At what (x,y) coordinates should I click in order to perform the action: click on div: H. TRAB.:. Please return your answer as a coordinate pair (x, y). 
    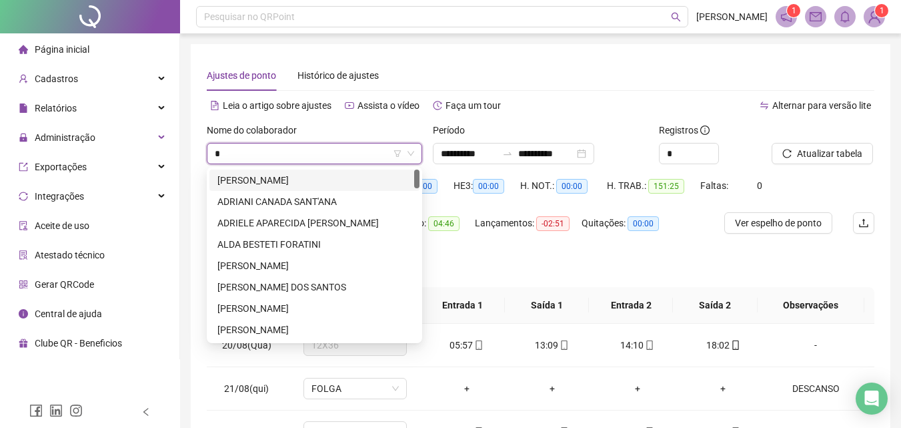
    Looking at the image, I should click on (654, 185).